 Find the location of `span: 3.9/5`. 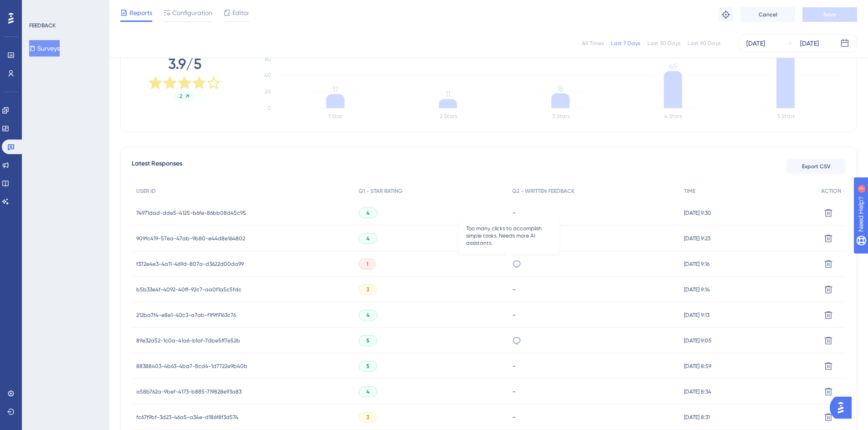

span: 3.9/5 is located at coordinates (185, 64).